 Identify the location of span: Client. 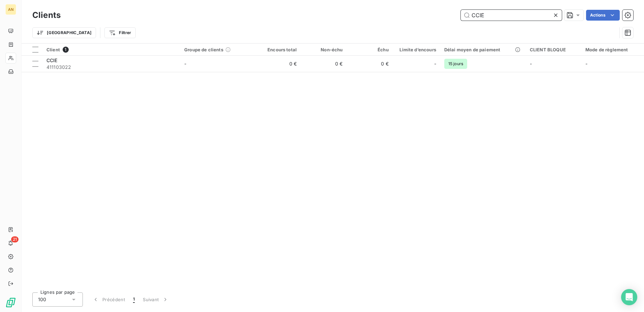
(53, 50).